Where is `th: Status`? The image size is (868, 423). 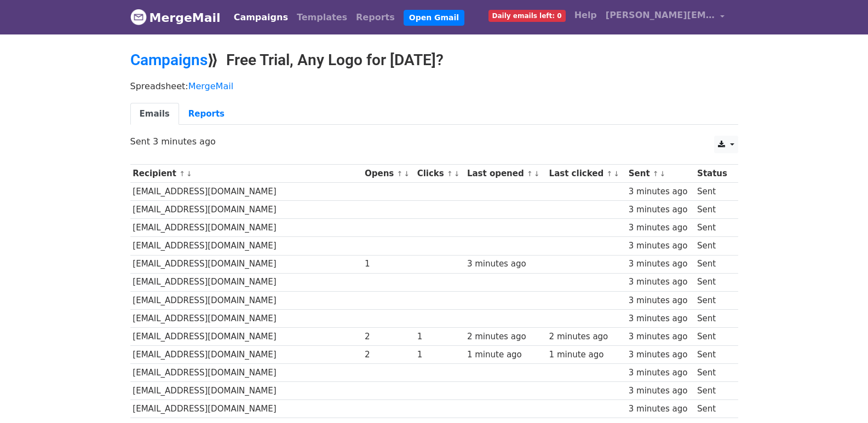 th: Status is located at coordinates (713, 174).